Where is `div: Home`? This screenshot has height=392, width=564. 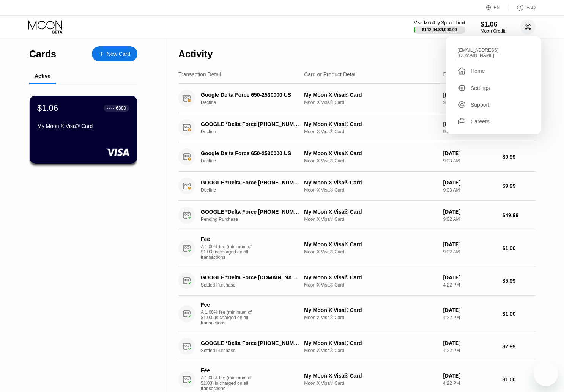
div: Home is located at coordinates (494, 71).